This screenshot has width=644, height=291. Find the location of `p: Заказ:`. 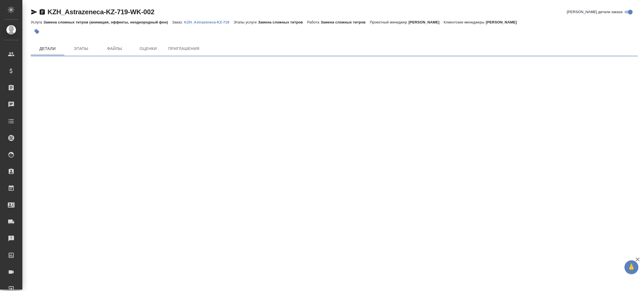

p: Заказ: is located at coordinates (178, 22).